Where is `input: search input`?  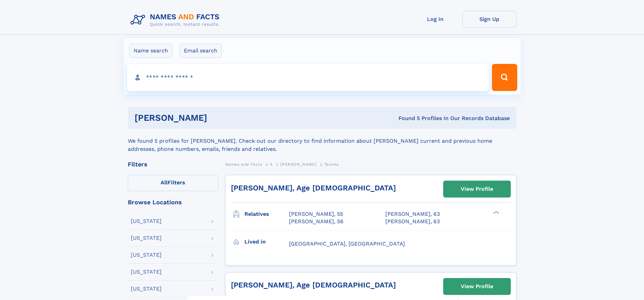 input: search input is located at coordinates (308, 78).